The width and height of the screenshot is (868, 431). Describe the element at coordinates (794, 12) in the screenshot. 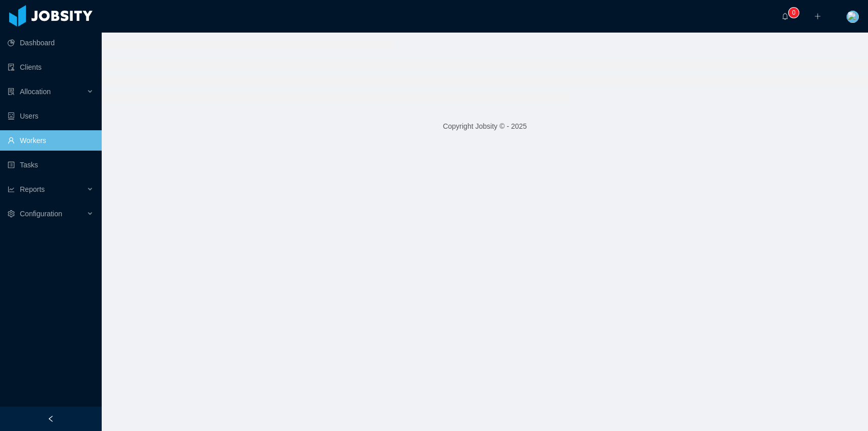

I see `sup: 0` at that location.